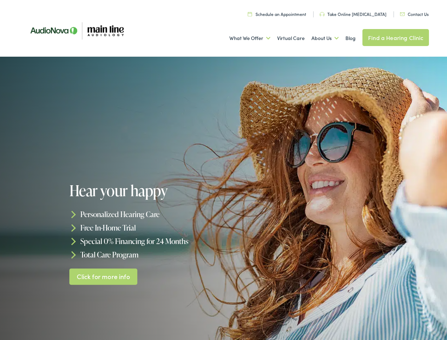 The height and width of the screenshot is (340, 447). Describe the element at coordinates (250, 38) in the screenshot. I see `a: What We Offer` at that location.